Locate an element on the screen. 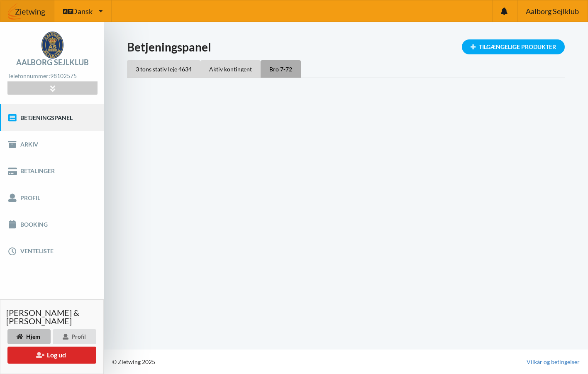 The width and height of the screenshot is (588, 374). button: Log ud is located at coordinates (52, 354).